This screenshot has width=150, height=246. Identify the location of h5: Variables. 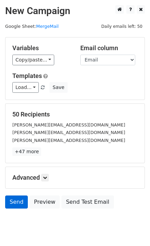
(41, 48).